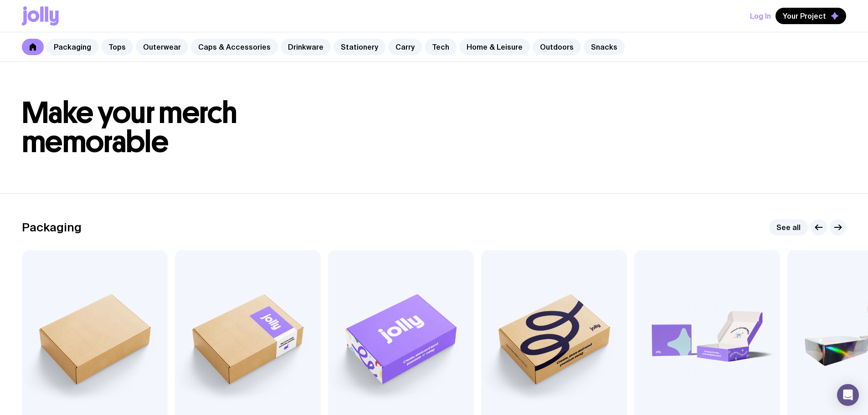 The width and height of the screenshot is (868, 415). I want to click on div: Open Intercom Messenger, so click(848, 395).